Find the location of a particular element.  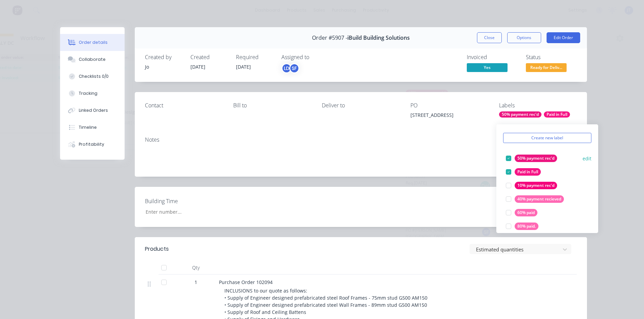

button: 10% payment rec'd is located at coordinates (532, 186).